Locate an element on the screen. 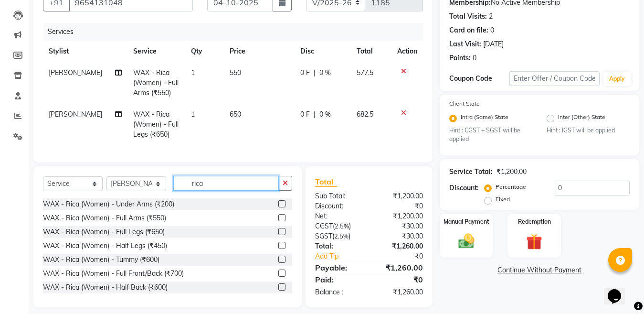  div: WAX - Rica (Women) - Full Legs (₹650) is located at coordinates (103, 231).